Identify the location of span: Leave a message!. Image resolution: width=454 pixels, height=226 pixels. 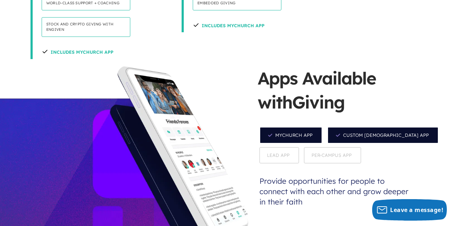
(417, 210).